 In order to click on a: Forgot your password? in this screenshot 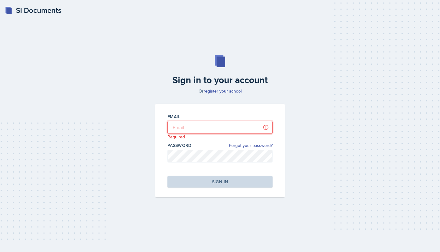, I will do `click(251, 145)`.